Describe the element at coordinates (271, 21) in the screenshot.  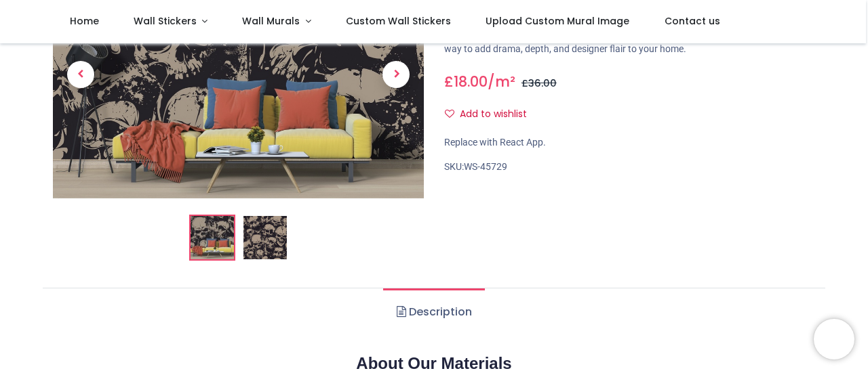
I see `span: Wall Murals` at that location.